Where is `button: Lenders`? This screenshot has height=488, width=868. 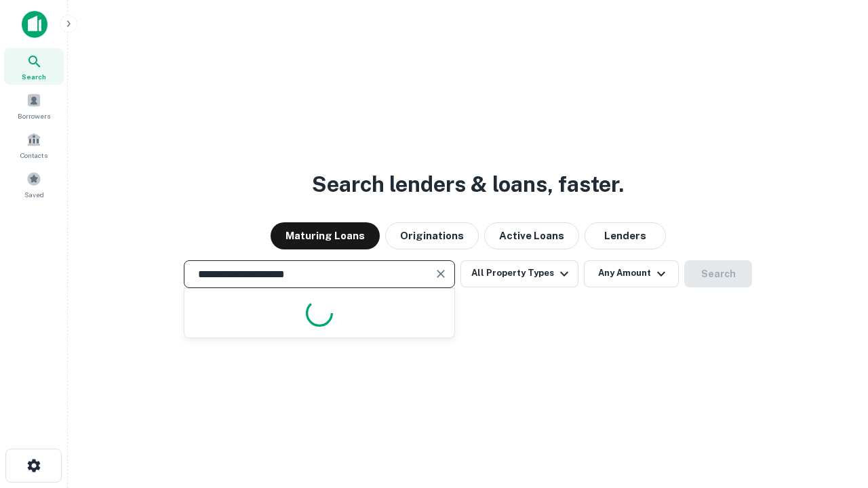
button: Lenders is located at coordinates (625, 236).